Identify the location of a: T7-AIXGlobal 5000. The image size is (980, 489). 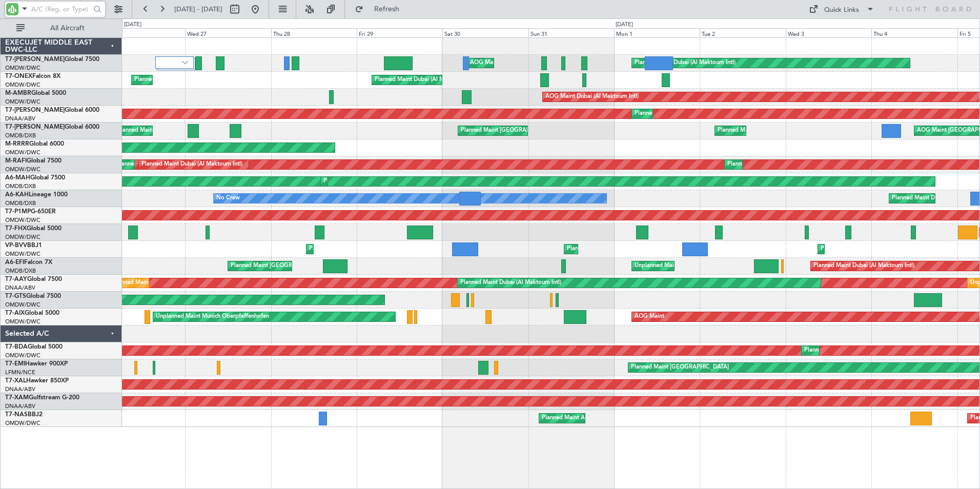
(32, 313).